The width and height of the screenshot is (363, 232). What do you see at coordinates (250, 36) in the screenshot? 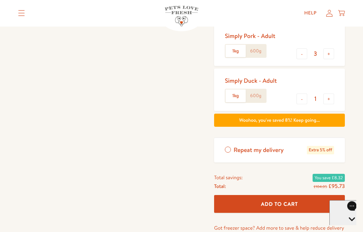
I see `div: Simply Pork - Adult` at bounding box center [250, 36].